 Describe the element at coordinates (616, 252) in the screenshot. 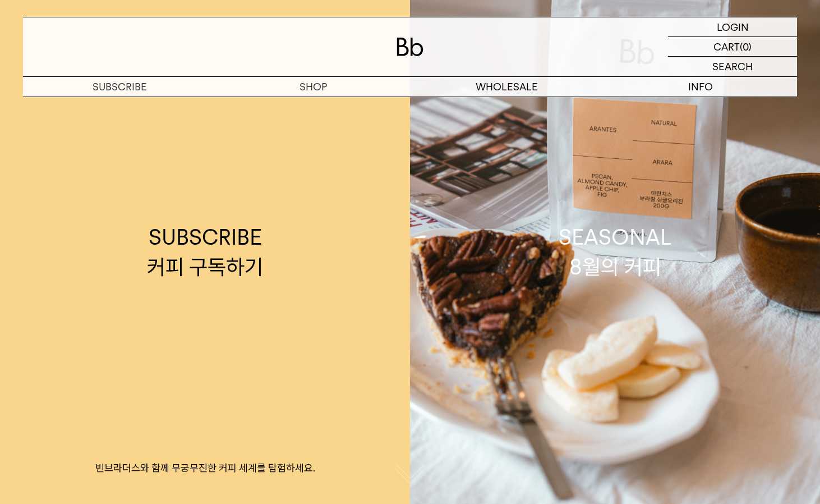

I see `div: SEASONAL 8월의 커피` at that location.